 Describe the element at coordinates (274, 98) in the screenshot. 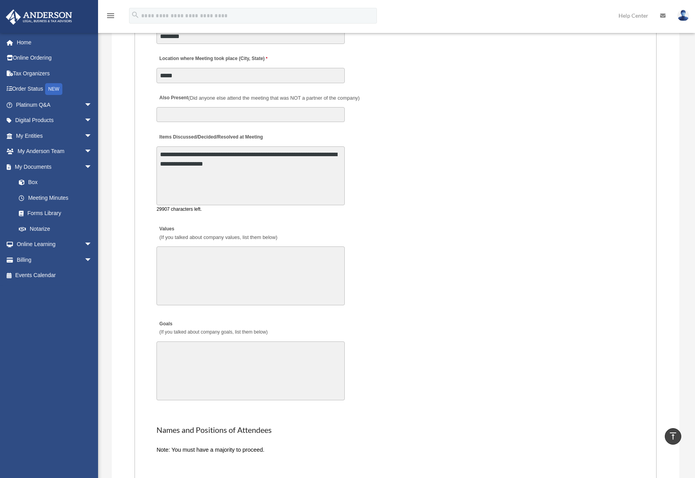

I see `span: (Did anyone else attend the meeting that was NOT a partner of the company)` at that location.